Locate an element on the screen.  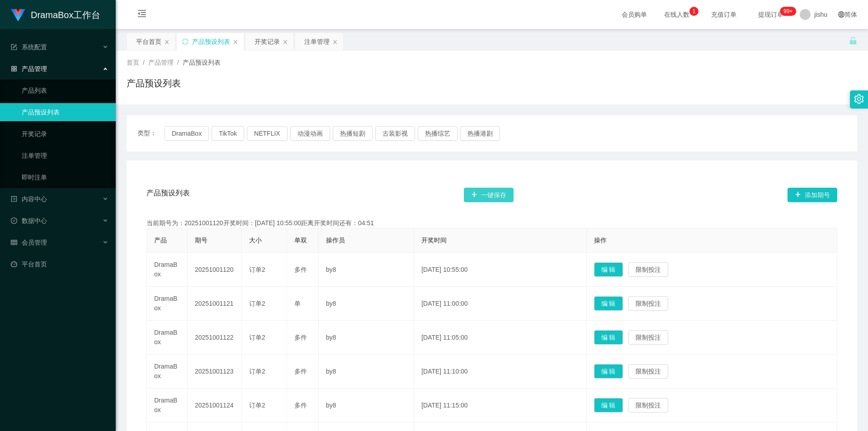
span: 产品管理 is located at coordinates (161, 62).